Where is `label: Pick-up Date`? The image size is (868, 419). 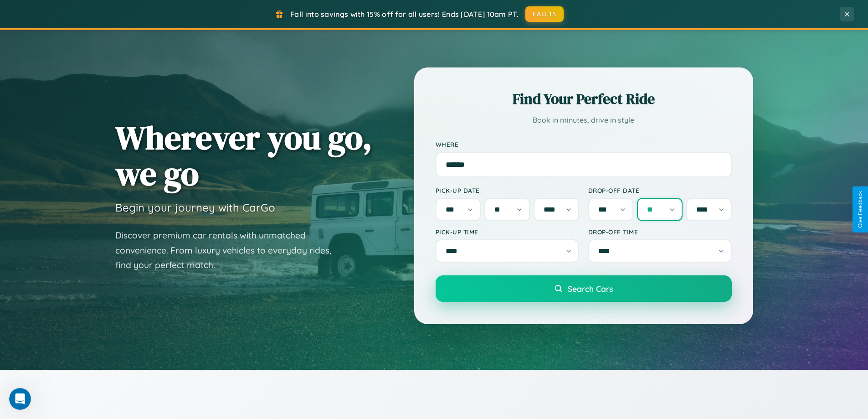 label: Pick-up Date is located at coordinates (507, 190).